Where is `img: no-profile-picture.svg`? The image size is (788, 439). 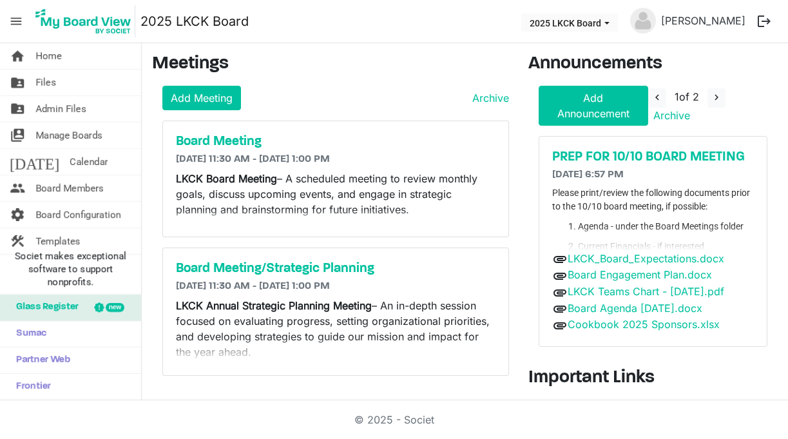 img: no-profile-picture.svg is located at coordinates (643, 21).